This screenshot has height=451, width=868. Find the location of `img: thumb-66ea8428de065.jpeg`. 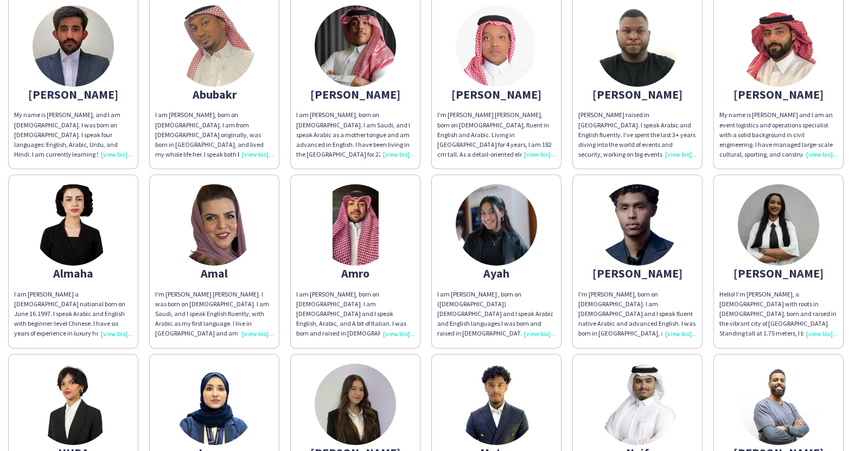

img: thumb-66ea8428de065.jpeg is located at coordinates (637, 225).